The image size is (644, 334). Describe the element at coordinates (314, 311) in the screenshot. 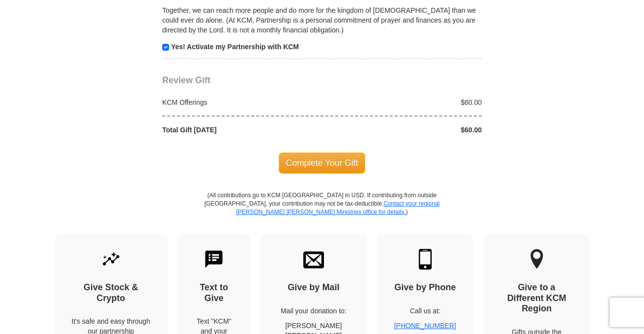

I see `p: Mail your donation to:` at that location.